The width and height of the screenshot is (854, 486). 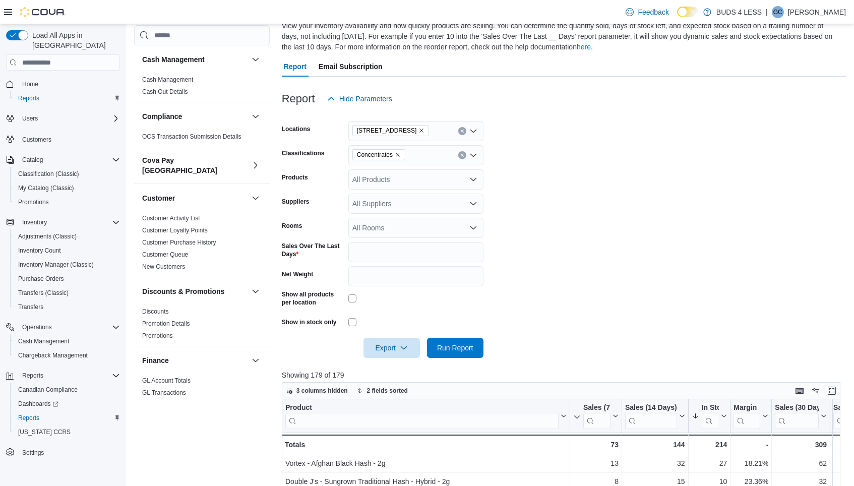 I want to click on label: Rooms, so click(x=292, y=226).